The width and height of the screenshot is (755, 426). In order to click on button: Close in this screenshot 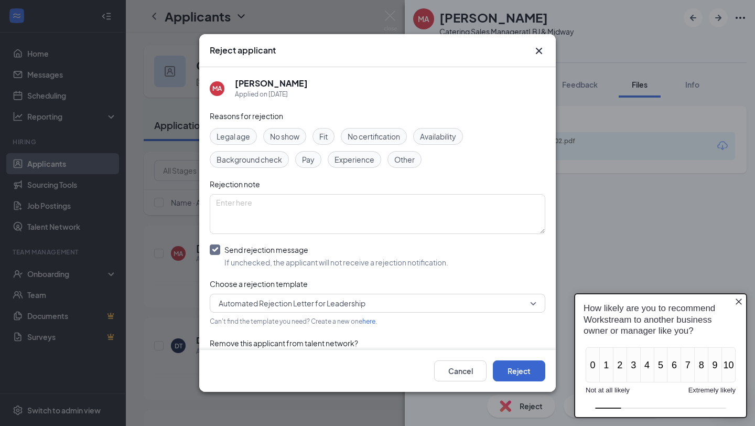, I will do `click(539, 51)`.